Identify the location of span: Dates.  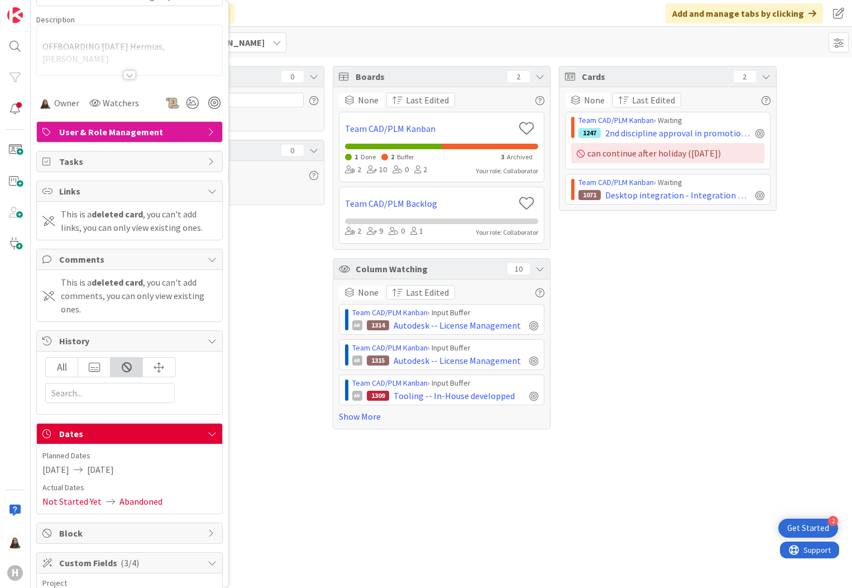
(131, 433).